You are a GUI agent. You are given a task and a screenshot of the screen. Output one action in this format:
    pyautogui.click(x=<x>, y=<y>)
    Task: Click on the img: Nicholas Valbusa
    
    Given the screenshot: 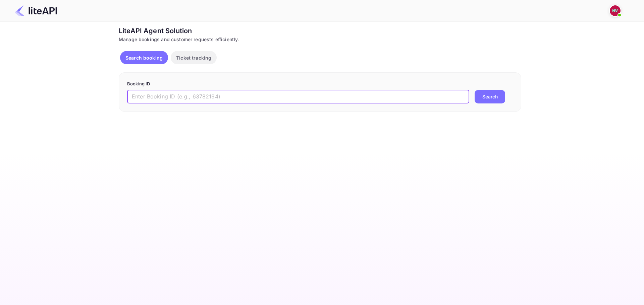 What is the action you would take?
    pyautogui.click(x=615, y=11)
    